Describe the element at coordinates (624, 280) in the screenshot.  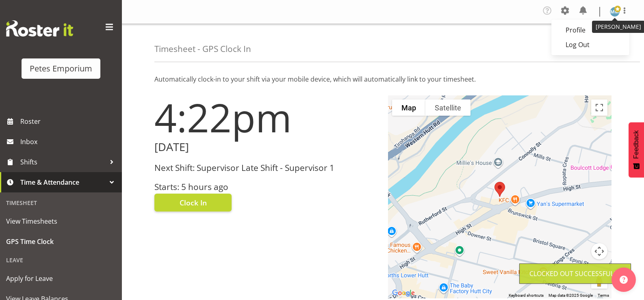
I see `img: help-xxl-2.png` at that location.